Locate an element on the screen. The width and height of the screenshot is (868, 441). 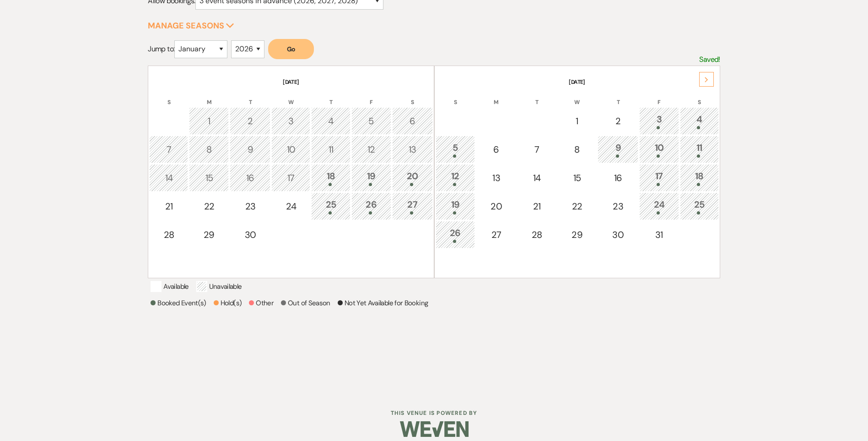
p: Out of Season is located at coordinates (305, 303).